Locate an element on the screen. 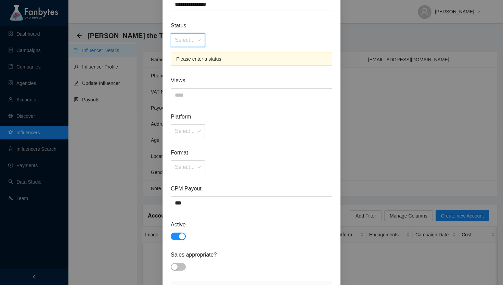  span: Active is located at coordinates (252, 224).